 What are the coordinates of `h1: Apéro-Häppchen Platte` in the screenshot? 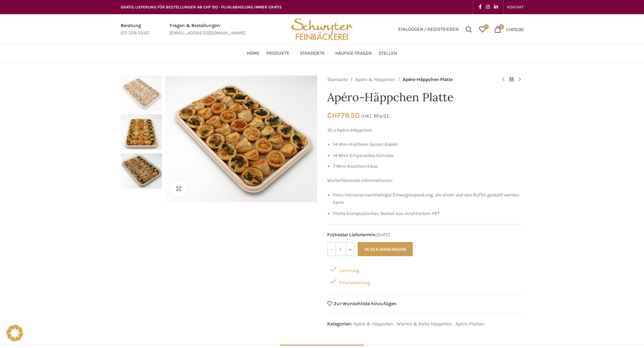 It's located at (425, 97).